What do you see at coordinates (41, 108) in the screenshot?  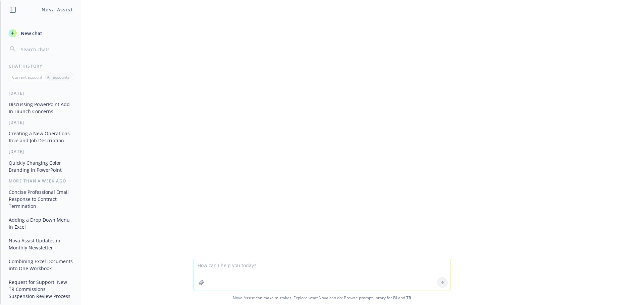 I see `button: Discussing PowerPoint Add-In Launch Concerns` at bounding box center [41, 108].